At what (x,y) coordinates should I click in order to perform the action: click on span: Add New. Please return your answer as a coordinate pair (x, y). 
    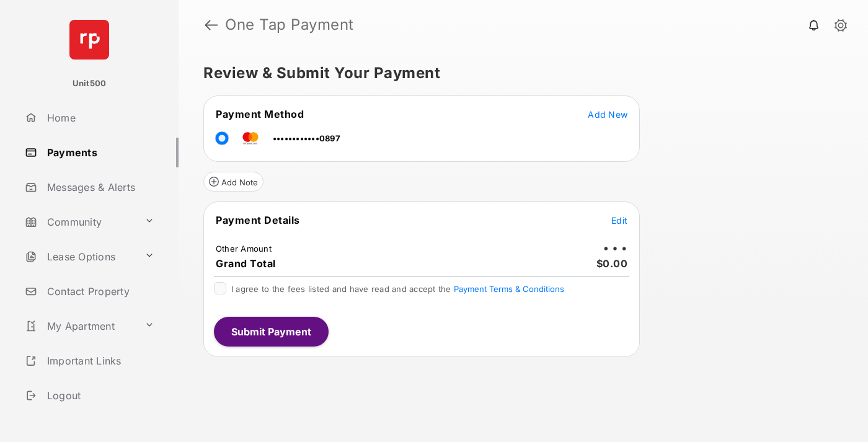
    Looking at the image, I should click on (608, 114).